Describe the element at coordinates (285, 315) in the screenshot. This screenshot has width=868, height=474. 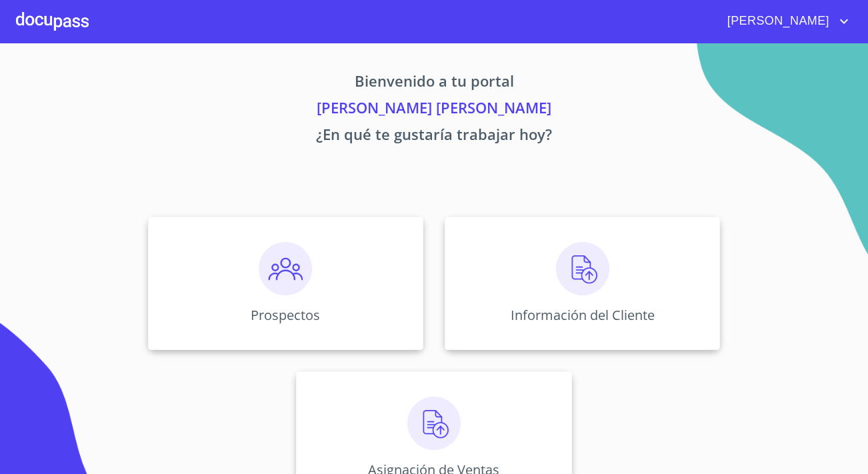
I see `p: Prospectos` at that location.